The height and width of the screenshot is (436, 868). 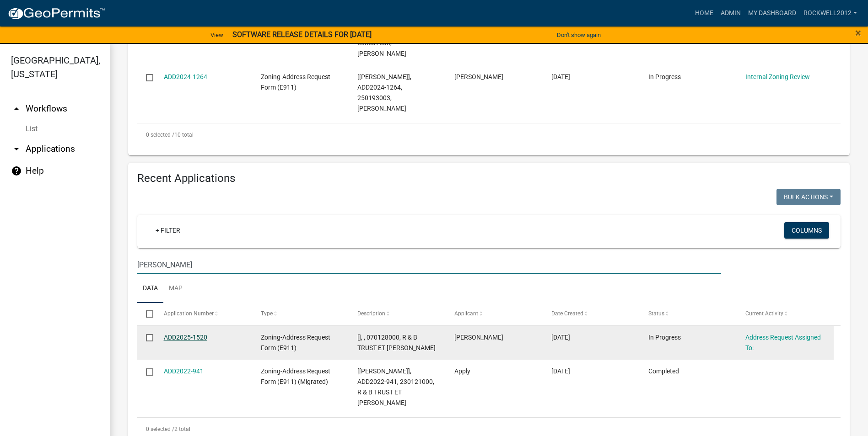 What do you see at coordinates (396, 387) in the screenshot?
I see `span: [Nicole], ADD2022-941, 230121000, R & B TRUST ET AL HERFINDAHL` at bounding box center [396, 387].